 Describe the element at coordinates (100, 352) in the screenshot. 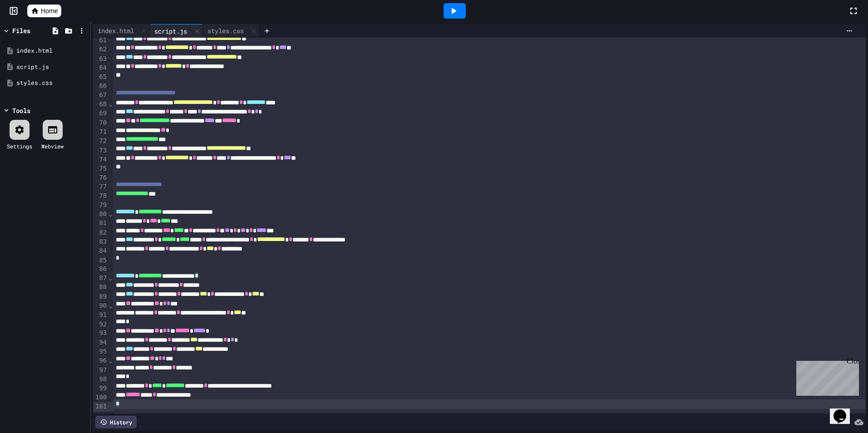

I see `div: 95` at that location.